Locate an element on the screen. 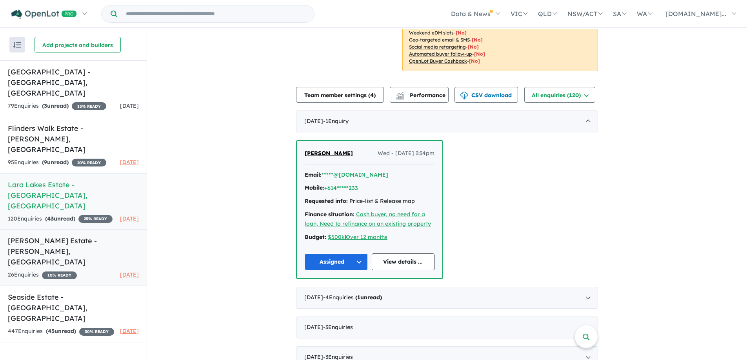 The height and width of the screenshot is (360, 747). div: 120 Enquir ies is located at coordinates (60, 219).